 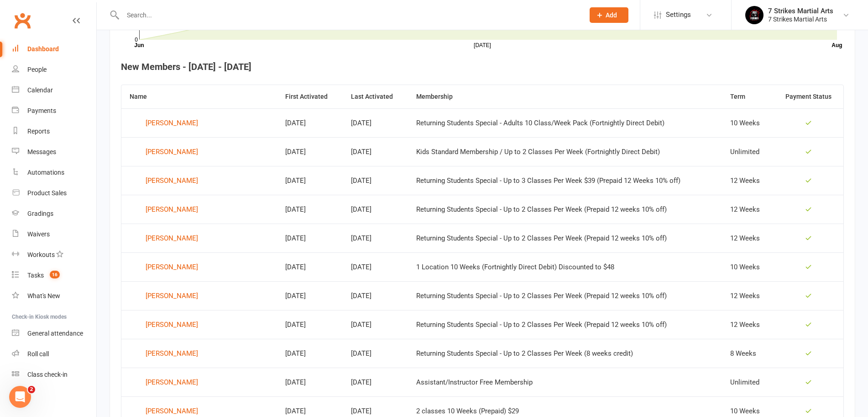 What do you see at coordinates (54, 90) in the screenshot?
I see `a: Calendar` at bounding box center [54, 90].